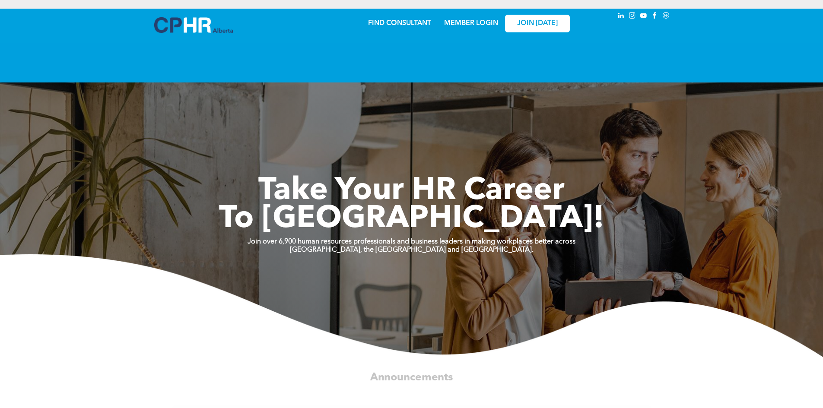 The image size is (823, 408). What do you see at coordinates (655, 16) in the screenshot?
I see `a: facebook` at bounding box center [655, 16].